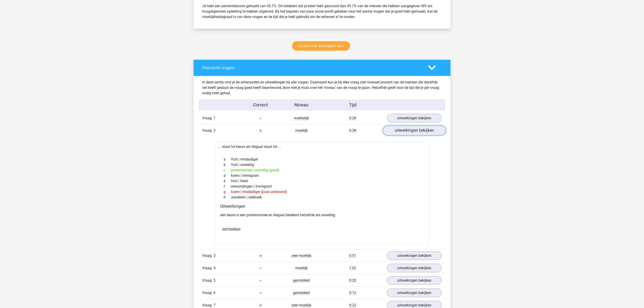 This screenshot has width=644, height=308. What do you see at coordinates (302, 105) in the screenshot?
I see `div: Niveau` at bounding box center [302, 105].